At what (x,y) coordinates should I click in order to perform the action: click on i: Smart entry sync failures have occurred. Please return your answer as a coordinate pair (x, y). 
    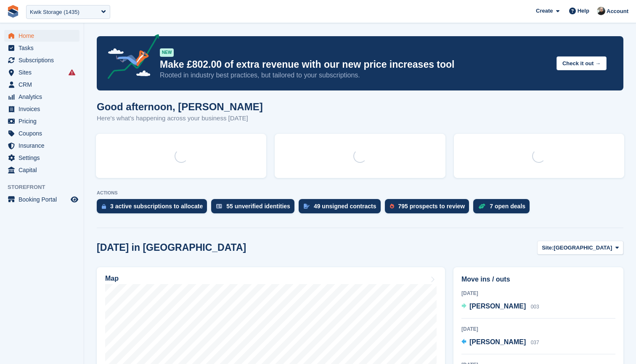
    Looking at the image, I should click on (72, 73).